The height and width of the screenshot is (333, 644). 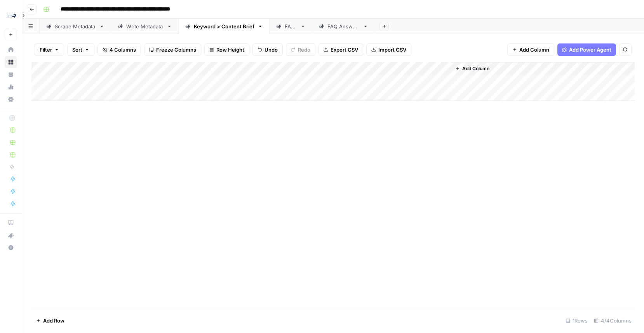 What do you see at coordinates (301, 49) in the screenshot?
I see `button: Redo` at bounding box center [301, 49].